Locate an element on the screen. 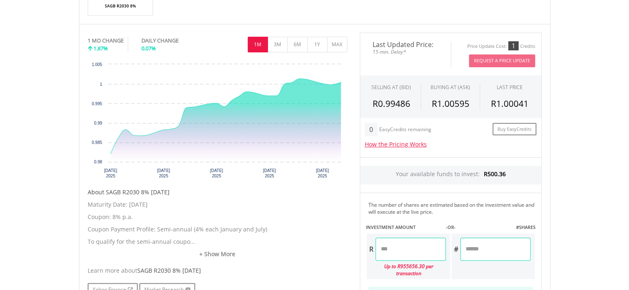 The image size is (629, 290). span: R0.99486 is located at coordinates (391, 104).